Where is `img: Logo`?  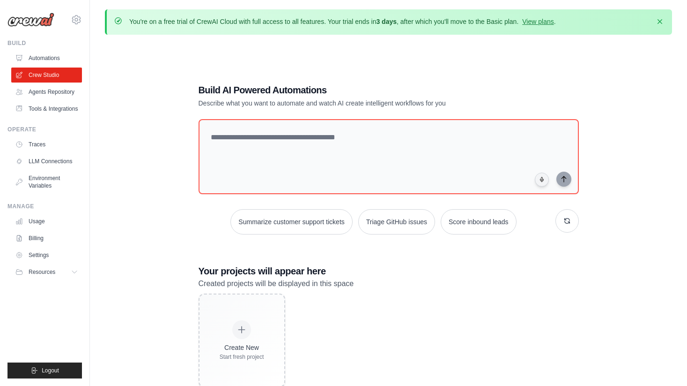 img: Logo is located at coordinates (31, 20).